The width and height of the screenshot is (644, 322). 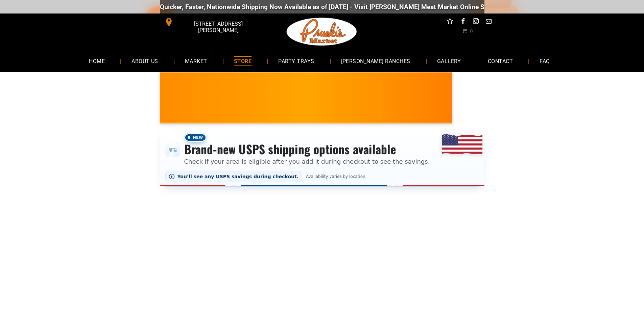 I want to click on img: Pruski-s+Market+HQ+Logo2-1920w.png, so click(x=322, y=32).